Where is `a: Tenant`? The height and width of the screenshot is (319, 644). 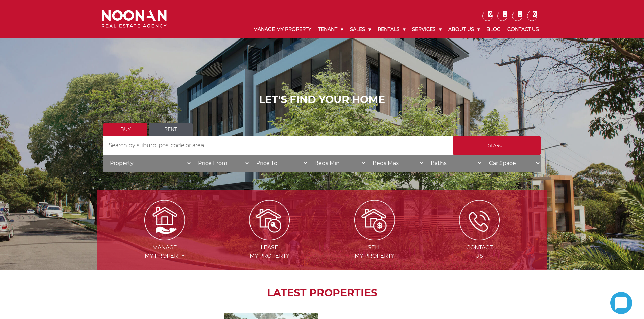 a: Tenant is located at coordinates (331, 29).